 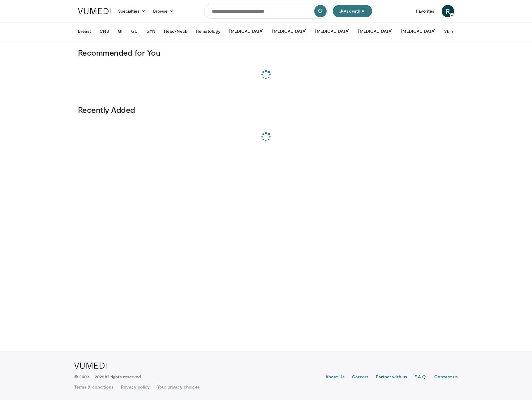 I want to click on h3: Recommended for You, so click(x=266, y=53).